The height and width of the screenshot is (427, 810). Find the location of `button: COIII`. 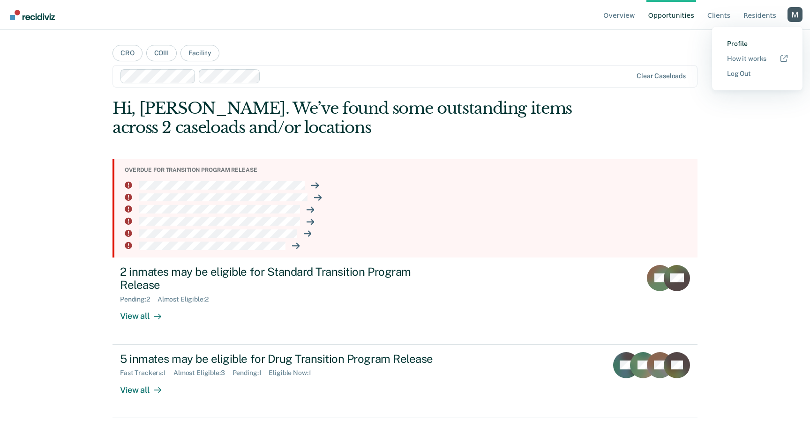

button: COIII is located at coordinates (161, 53).